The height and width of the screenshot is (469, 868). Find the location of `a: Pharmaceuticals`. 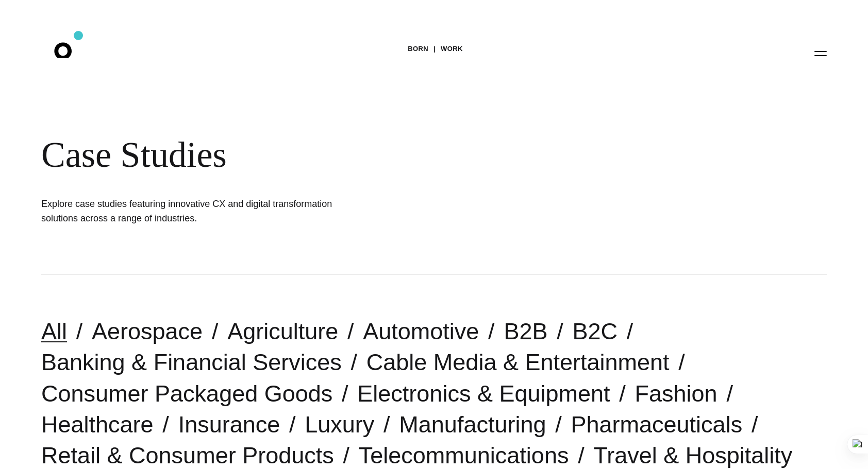

a: Pharmaceuticals is located at coordinates (657, 424).